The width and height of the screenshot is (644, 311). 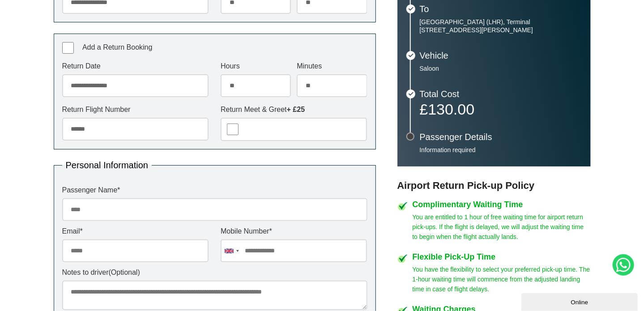 I want to click on p: You have the flexibility to select your preferred pick-up time. The 1-hour waiting time will comm..., so click(x=502, y=280).